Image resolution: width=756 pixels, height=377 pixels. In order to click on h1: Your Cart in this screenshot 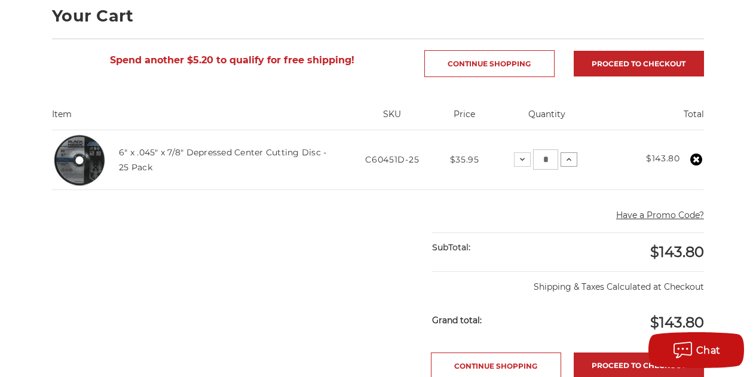, I will do `click(378, 16)`.